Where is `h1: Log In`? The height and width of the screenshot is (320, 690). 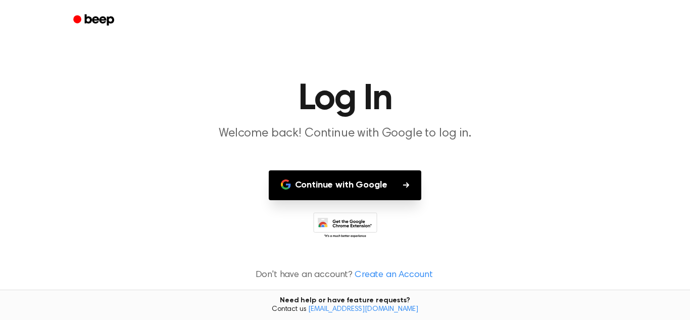 h1: Log In is located at coordinates (345, 99).